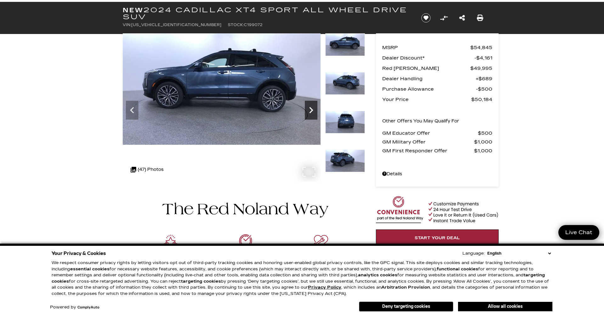 The image size is (604, 316). What do you see at coordinates (437, 133) in the screenshot?
I see `a: GM Educator Offer $500` at bounding box center [437, 133].